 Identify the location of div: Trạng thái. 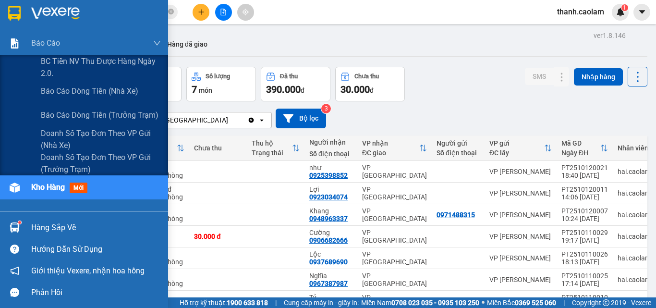
(272, 153).